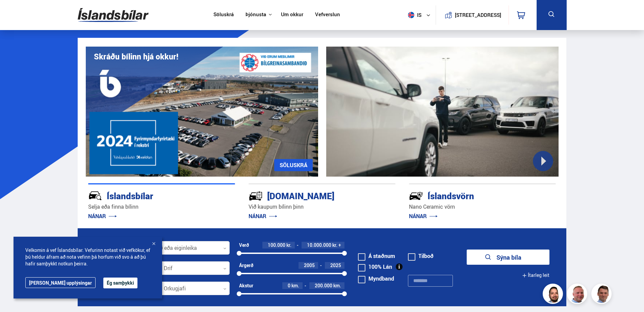 The image size is (644, 312). What do you see at coordinates (375, 266) in the screenshot?
I see `label: 100% Lán` at bounding box center [375, 266].